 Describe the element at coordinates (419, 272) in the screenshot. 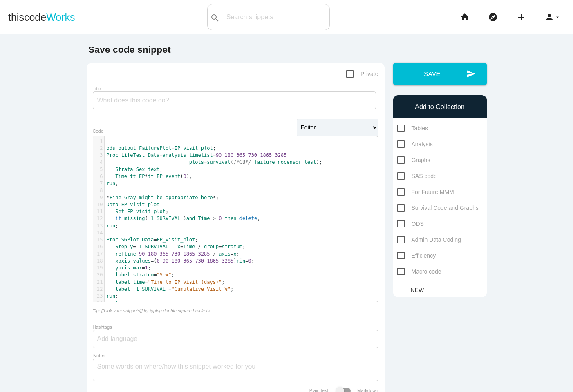

I see `span: Macro code` at that location.